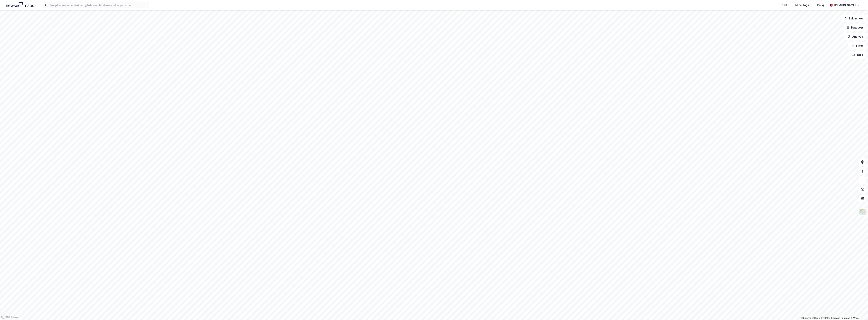 The height and width of the screenshot is (320, 868). What do you see at coordinates (841, 318) in the screenshot?
I see `a: Improve this map` at bounding box center [841, 318].